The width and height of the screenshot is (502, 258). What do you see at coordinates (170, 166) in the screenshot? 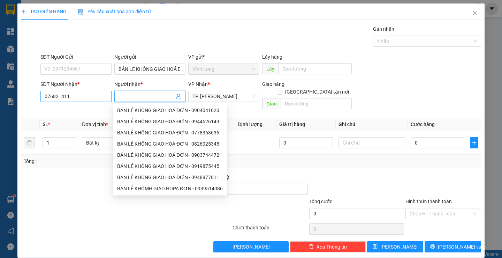
I see `div: BÁN LẺ KHÔNG GIAO HOÁ ĐƠN - 0919875445` at bounding box center [170, 166].